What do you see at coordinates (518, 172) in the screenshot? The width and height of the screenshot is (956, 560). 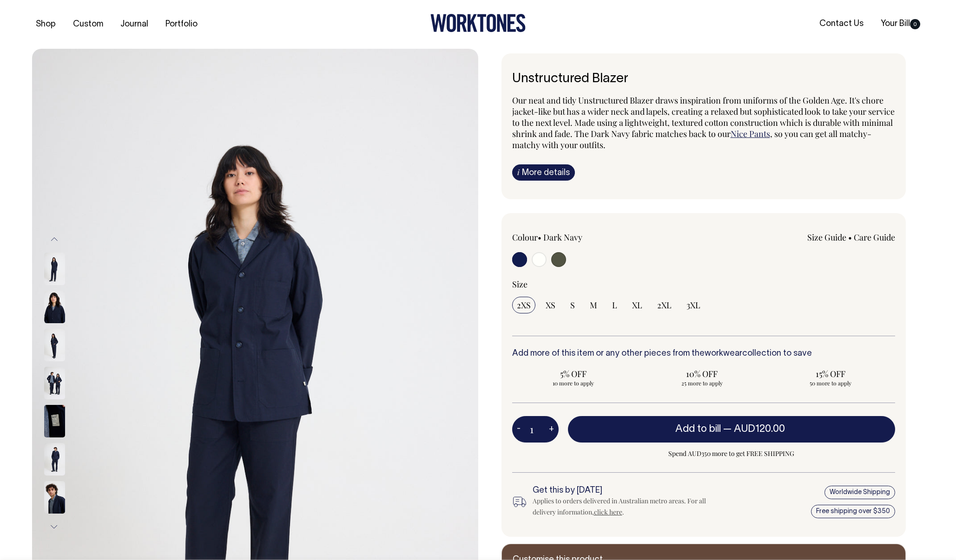 I see `span: i` at bounding box center [518, 172].